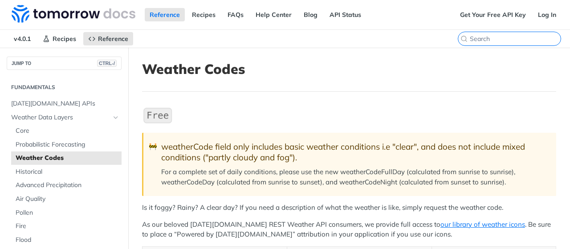 Image resolution: width=570 pixels, height=249 pixels. Describe the element at coordinates (236, 15) in the screenshot. I see `a: FAQs` at that location.